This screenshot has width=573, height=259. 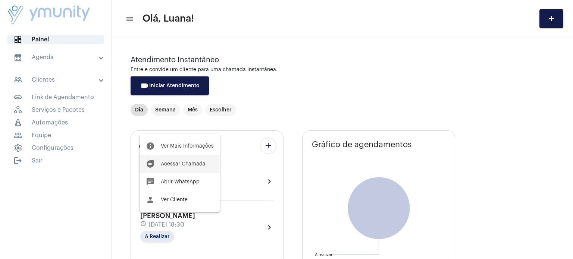 I want to click on span: Acessar Chamada, so click(x=183, y=164).